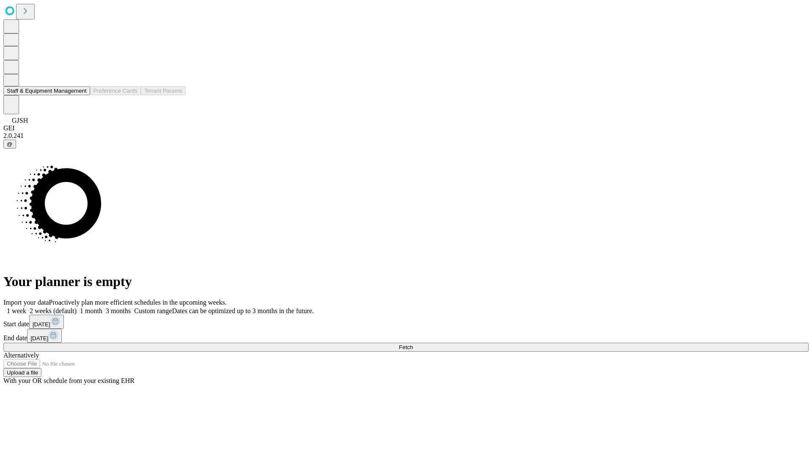  Describe the element at coordinates (406, 136) in the screenshot. I see `div: 2.0.241` at that location.